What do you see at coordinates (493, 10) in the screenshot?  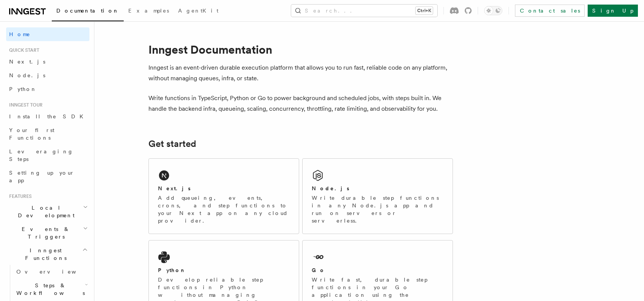 I see `button: Toggle dark mode` at bounding box center [493, 10].